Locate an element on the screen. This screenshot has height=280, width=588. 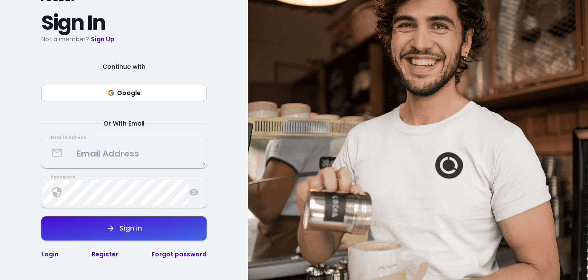
span: Continue with is located at coordinates (124, 67).